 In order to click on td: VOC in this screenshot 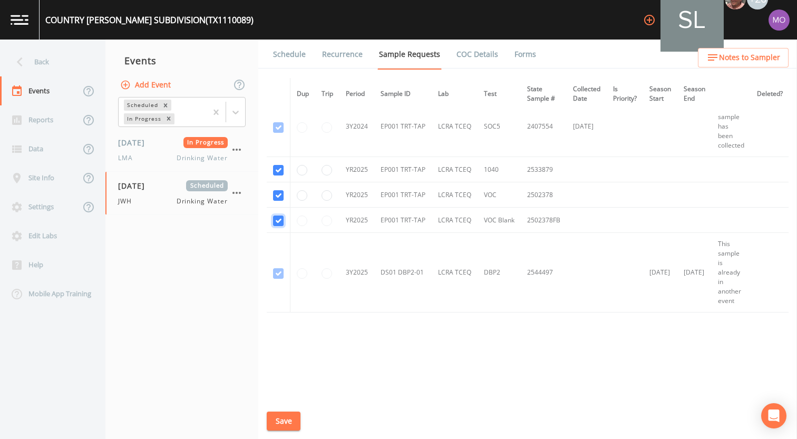, I will do `click(499, 195)`.